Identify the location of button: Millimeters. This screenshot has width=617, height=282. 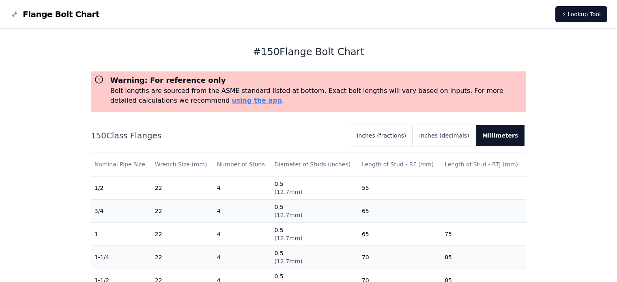
(500, 136).